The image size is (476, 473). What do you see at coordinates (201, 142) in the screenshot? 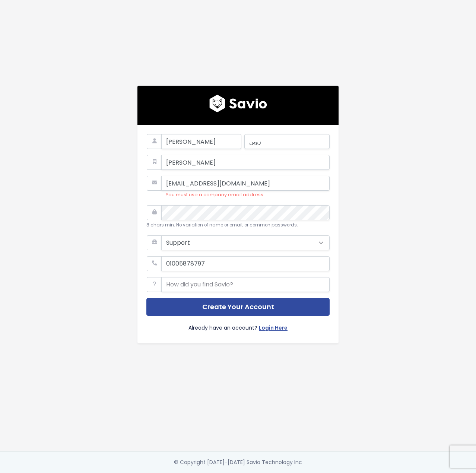
I see `input: First Name` at bounding box center [201, 142].